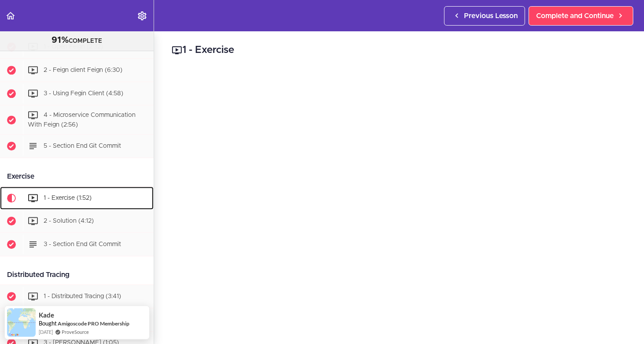  I want to click on span: 2 - Solution (4:12), so click(69, 221).